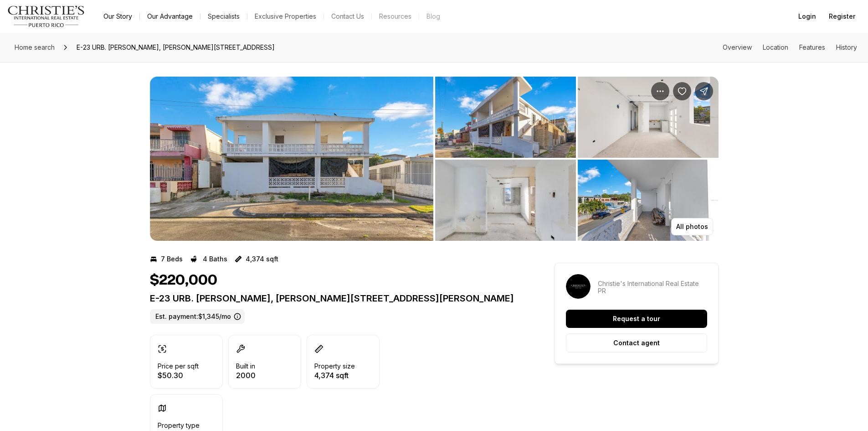  I want to click on button: Property options, so click(660, 91).